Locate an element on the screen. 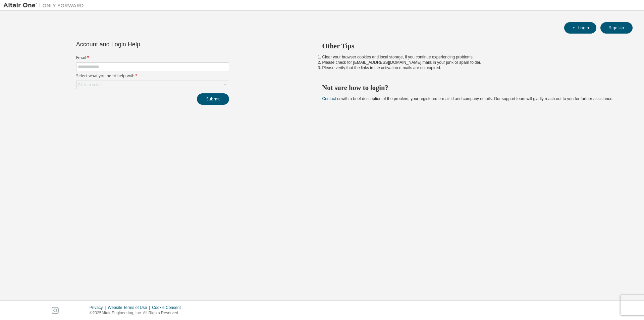  h2: Other Tips is located at coordinates (472, 46).